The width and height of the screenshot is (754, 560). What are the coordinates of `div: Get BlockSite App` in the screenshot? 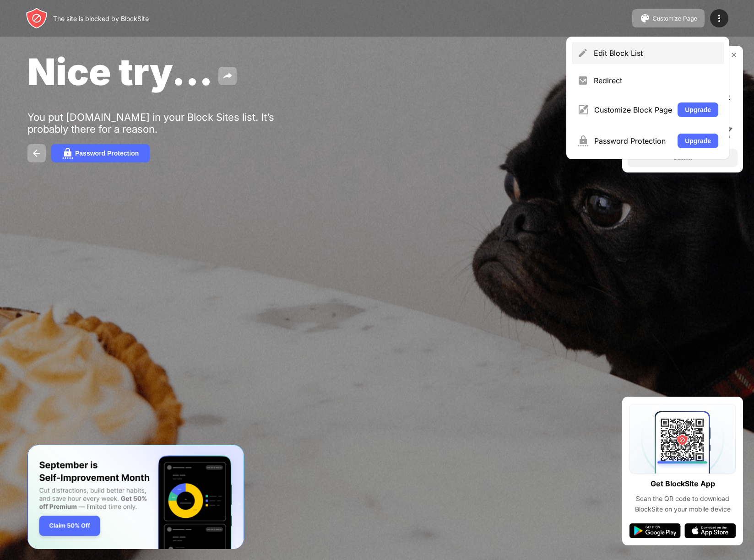 It's located at (683, 483).